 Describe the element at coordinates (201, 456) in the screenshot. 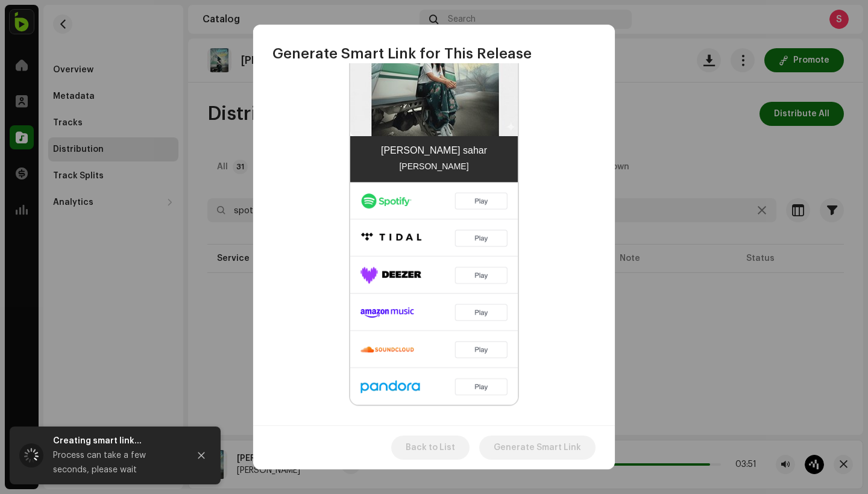

I see `button: Close` at that location.